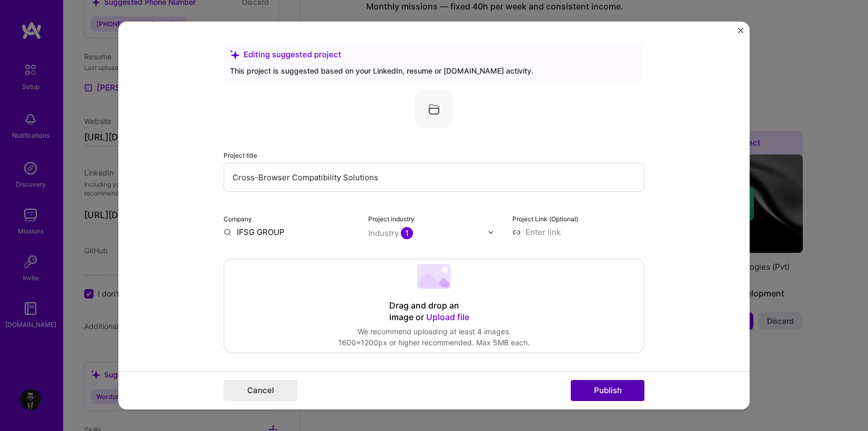 The image size is (868, 431). I want to click on label: Project Link (Optional), so click(545, 219).